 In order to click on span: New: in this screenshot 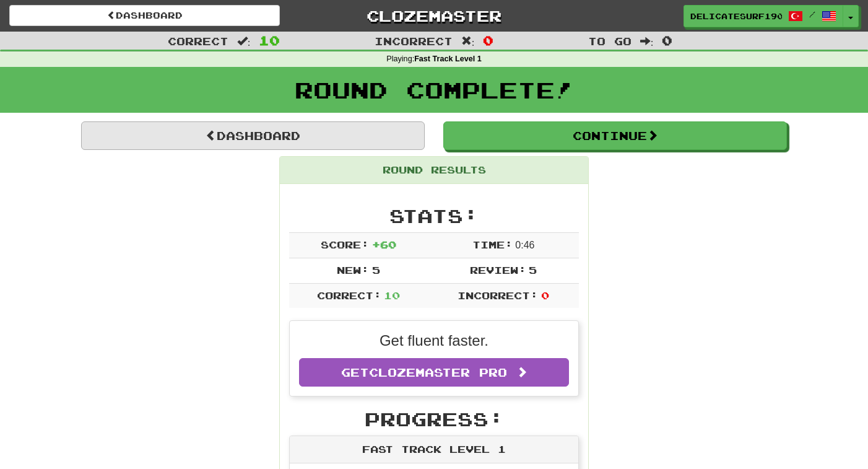, I will do `click(353, 269)`.